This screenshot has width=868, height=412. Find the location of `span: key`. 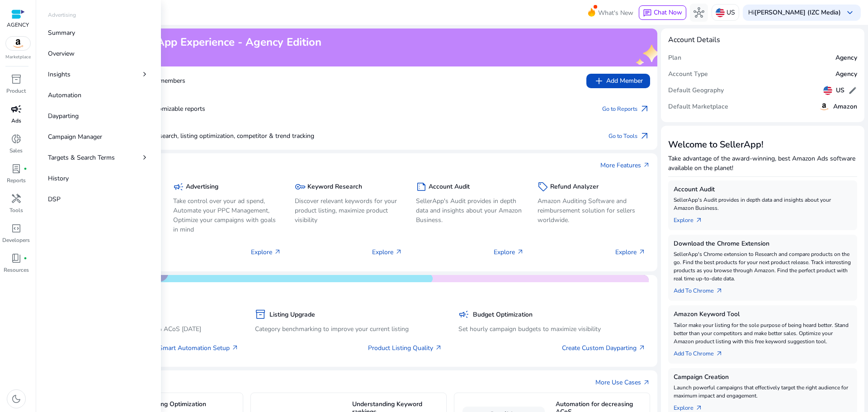

span: key is located at coordinates (300, 186).